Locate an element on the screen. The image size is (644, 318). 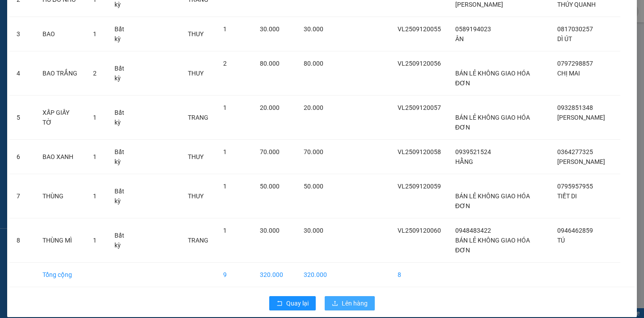
span: THÚY QUANH is located at coordinates (577, 5).